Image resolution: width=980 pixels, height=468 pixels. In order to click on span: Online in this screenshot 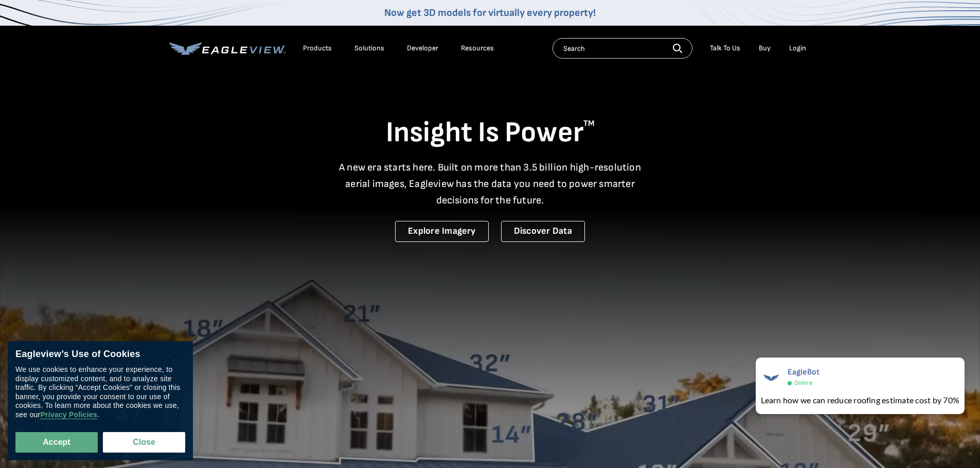, I will do `click(803, 383)`.